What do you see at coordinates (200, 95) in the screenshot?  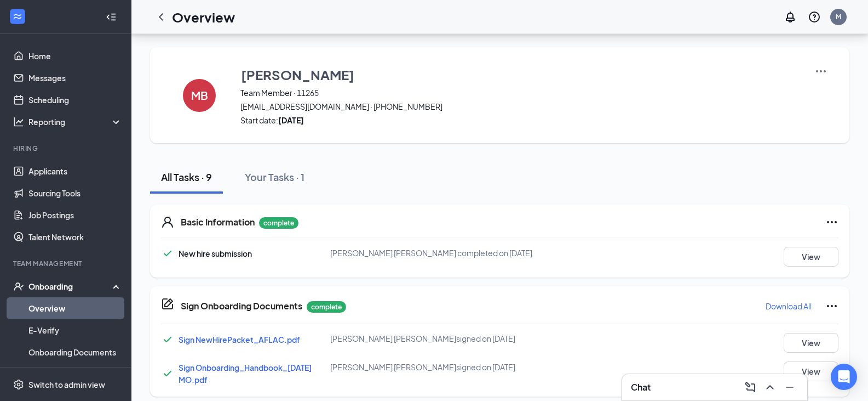 I see `button: MB` at bounding box center [200, 95].